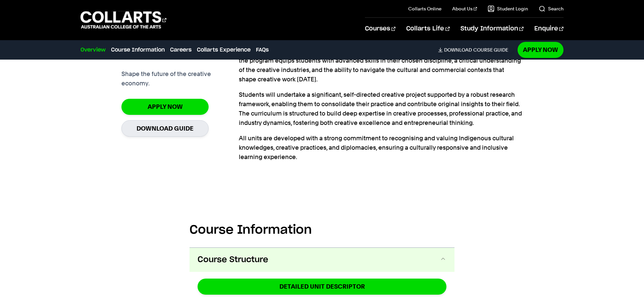 The image size is (644, 297). What do you see at coordinates (540, 49) in the screenshot?
I see `a: Apply Now` at bounding box center [540, 49].